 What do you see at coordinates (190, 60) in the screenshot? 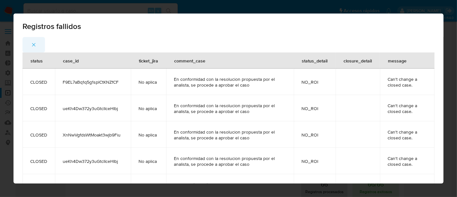
I see `div: comment_case` at bounding box center [190, 60].